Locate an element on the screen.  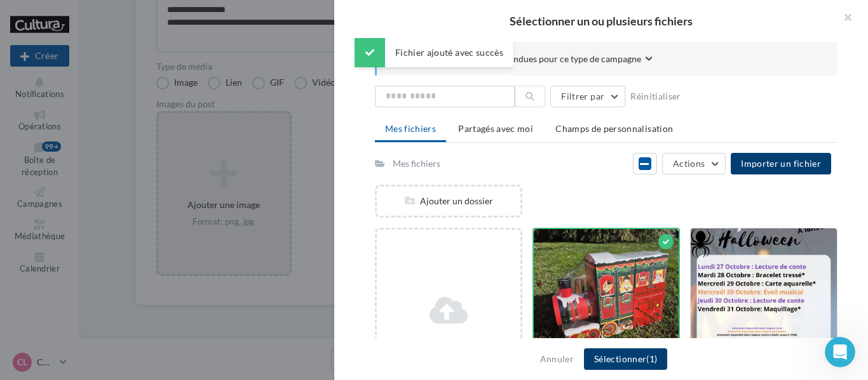
span: Consulter les contraintes attendues pour ce type de campagne is located at coordinates (519, 59).